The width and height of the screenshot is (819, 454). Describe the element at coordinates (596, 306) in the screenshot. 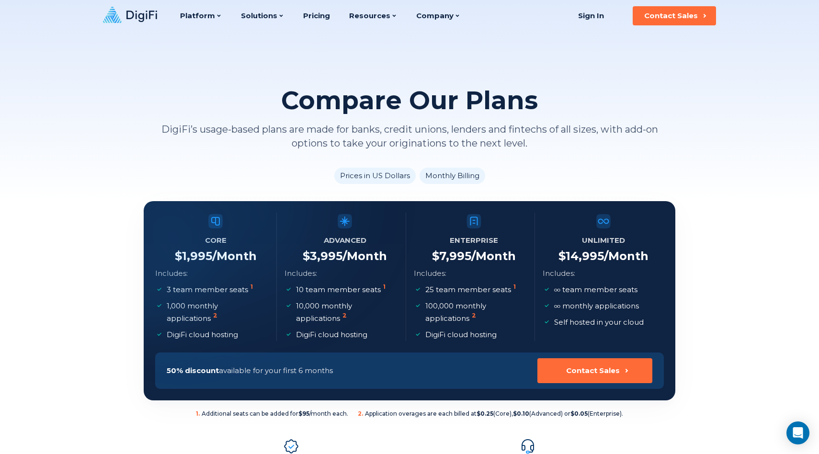

I see `p: monthly applications` at that location.